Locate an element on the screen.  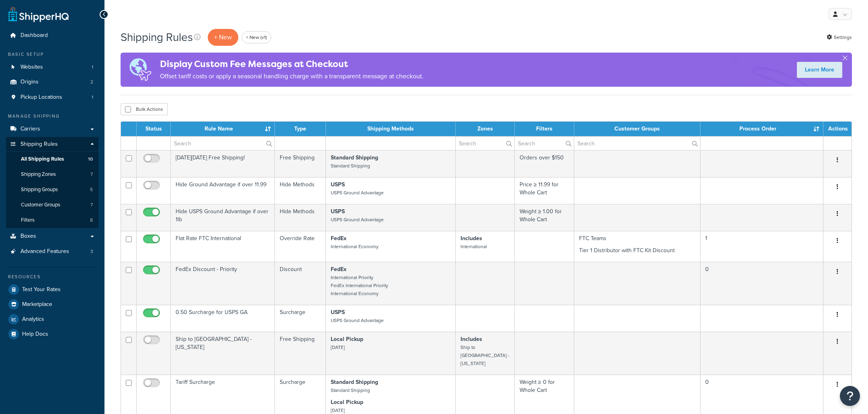
a: Marketplace is located at coordinates (52, 304).